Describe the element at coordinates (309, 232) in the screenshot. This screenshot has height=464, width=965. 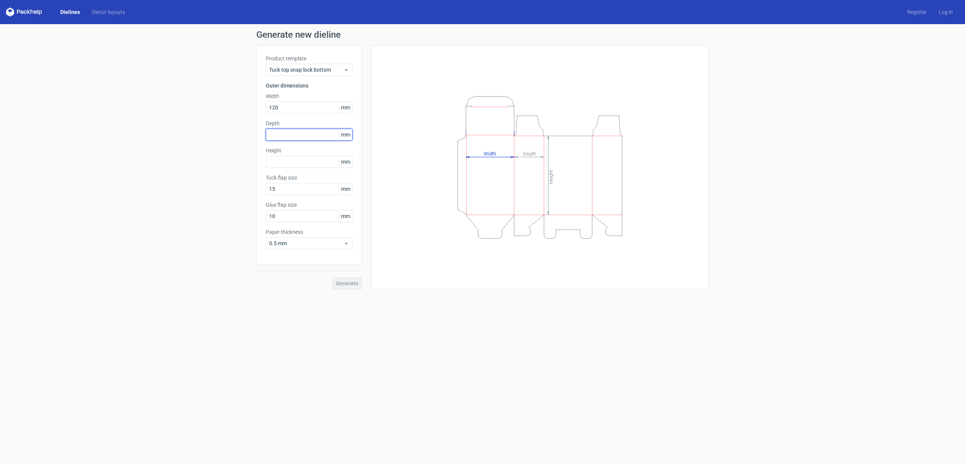
I see `label: Paper thickness` at that location.